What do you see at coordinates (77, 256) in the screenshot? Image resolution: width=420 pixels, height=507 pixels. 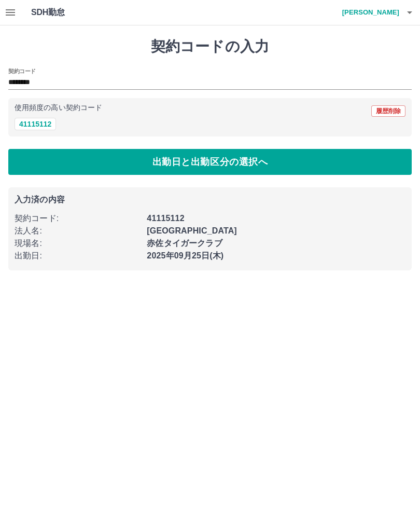 I see `p: 出勤日 :` at bounding box center [77, 256].